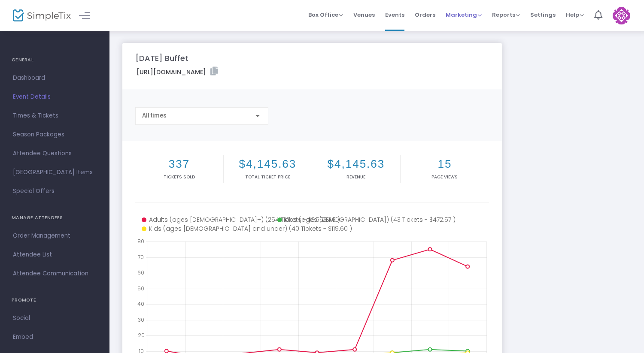 The image size is (644, 353). Describe the element at coordinates (425, 15) in the screenshot. I see `span: Orders` at that location.